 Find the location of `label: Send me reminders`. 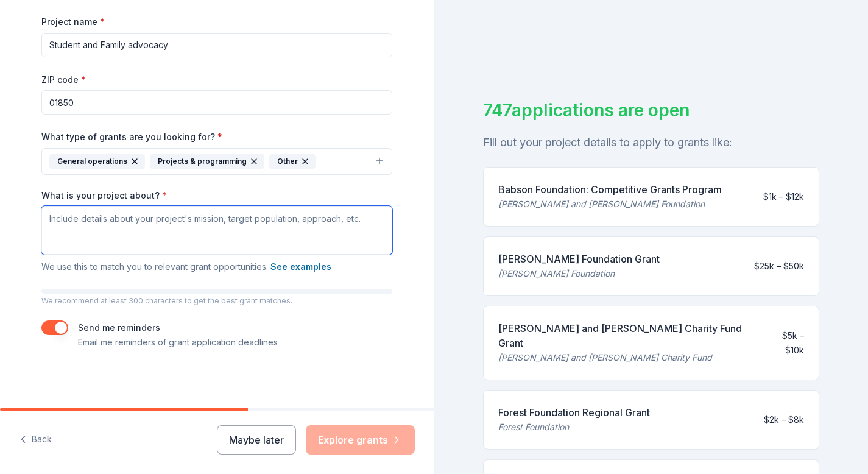

label: Send me reminders is located at coordinates (119, 328).